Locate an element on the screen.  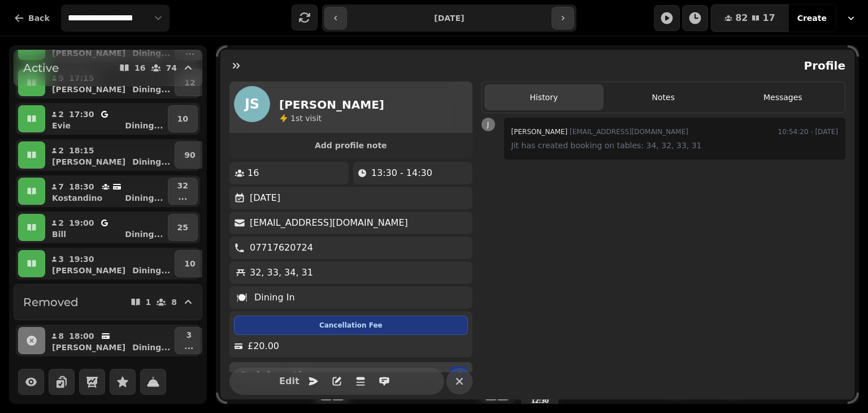
p: Jit has created booking on tables: 34, 32, 33, 31 is located at coordinates (674, 145).